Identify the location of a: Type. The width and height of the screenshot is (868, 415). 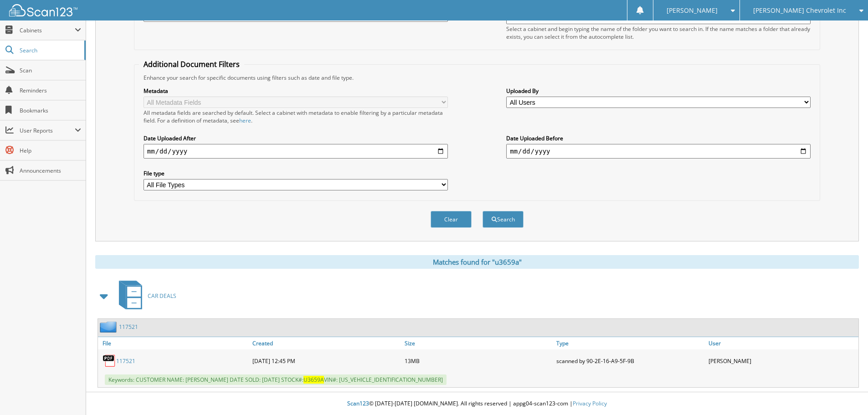
(630, 343).